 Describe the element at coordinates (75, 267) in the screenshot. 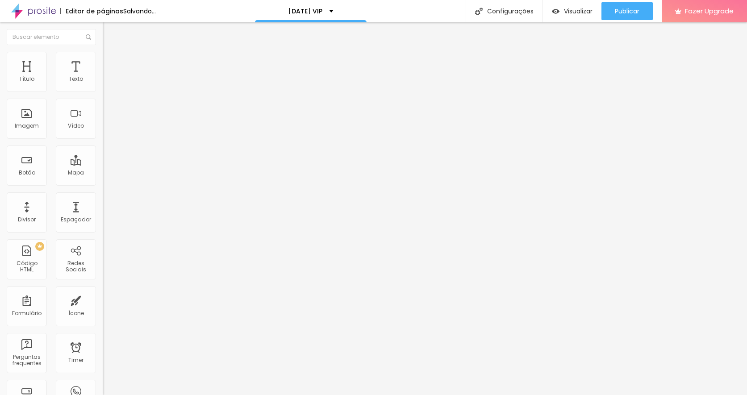

I see `div: Redes Sociais` at that location.